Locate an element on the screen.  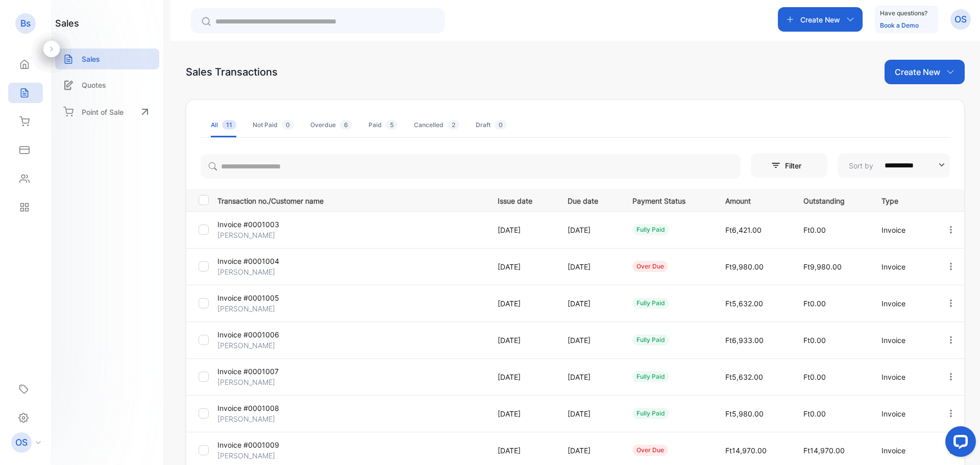
p: Sort by is located at coordinates (861, 166).